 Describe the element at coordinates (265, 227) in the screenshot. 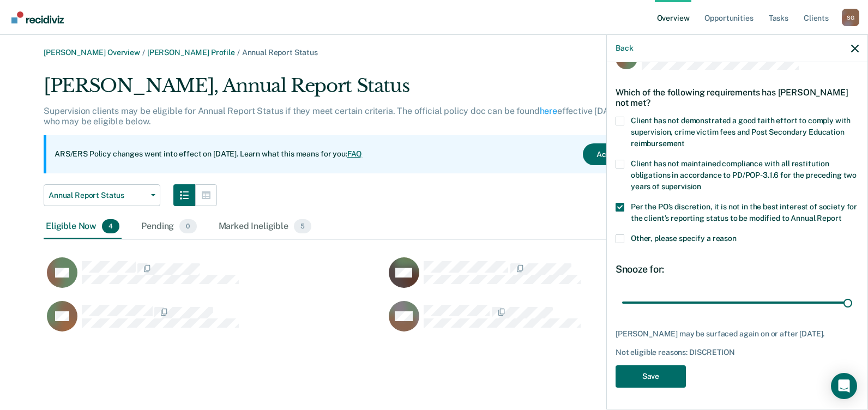

I see `div: Marked Ineligible` at that location.